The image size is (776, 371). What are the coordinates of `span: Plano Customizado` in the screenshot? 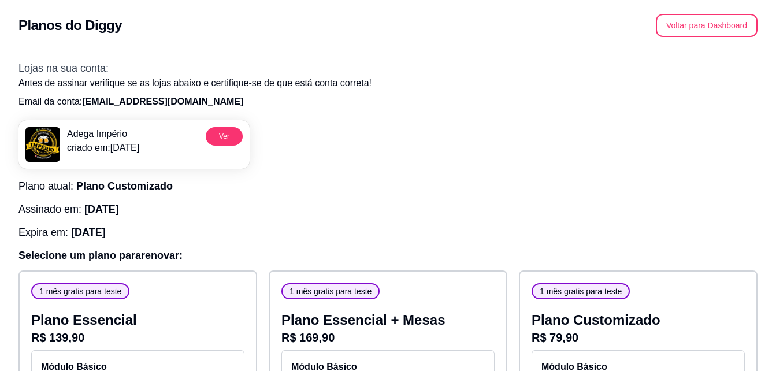 It's located at (124, 186).